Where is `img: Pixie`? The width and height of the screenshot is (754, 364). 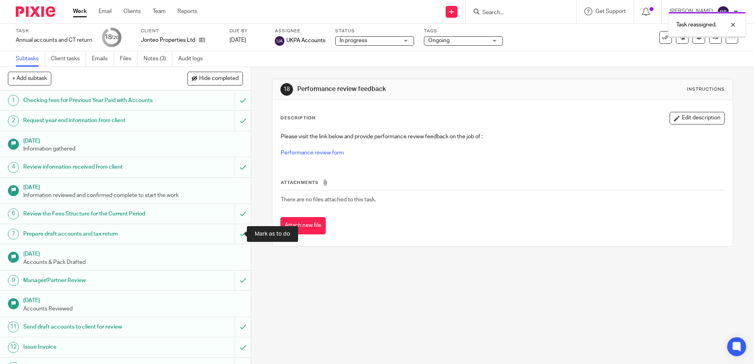 img: Pixie is located at coordinates (35, 11).